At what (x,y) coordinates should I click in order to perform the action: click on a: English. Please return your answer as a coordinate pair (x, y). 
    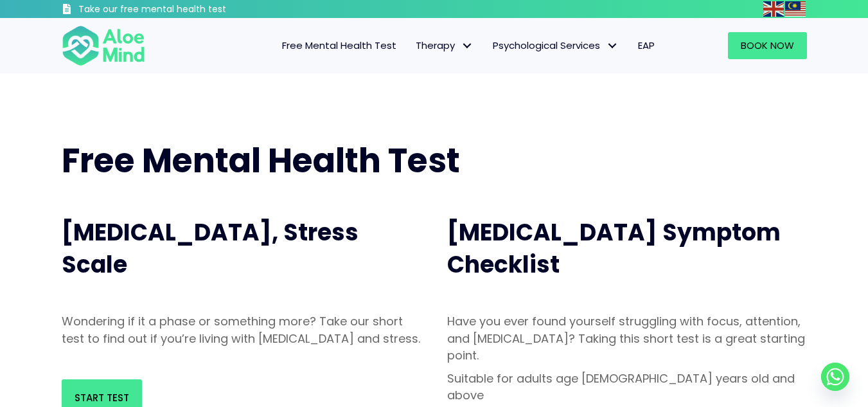
    Looking at the image, I should click on (774, 8).